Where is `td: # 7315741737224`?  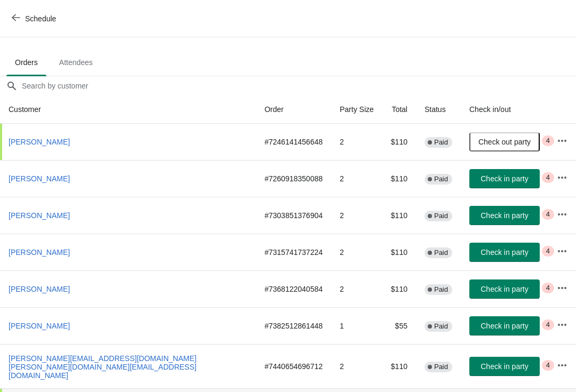
td: # 7315741737224 is located at coordinates (293, 252).